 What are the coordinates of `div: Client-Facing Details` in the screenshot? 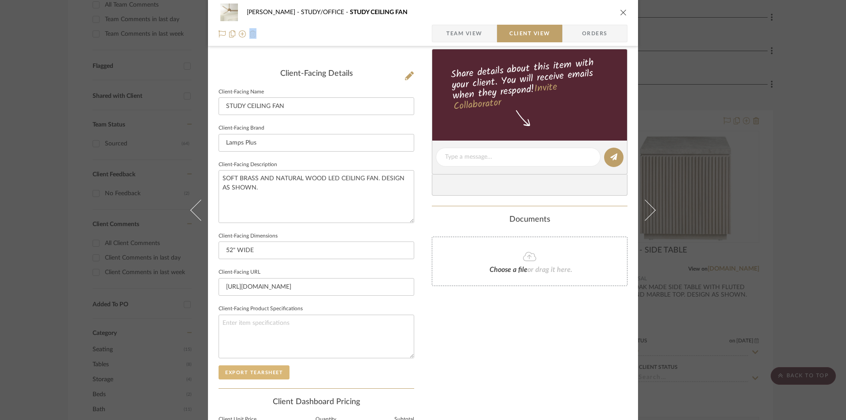 It's located at (316, 74).